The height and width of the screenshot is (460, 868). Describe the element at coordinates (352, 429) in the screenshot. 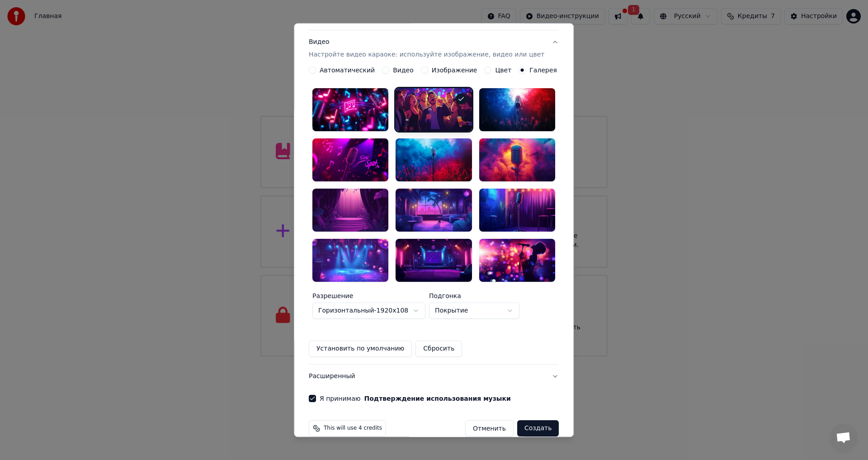

I see `span: This will use 4 credits` at that location.